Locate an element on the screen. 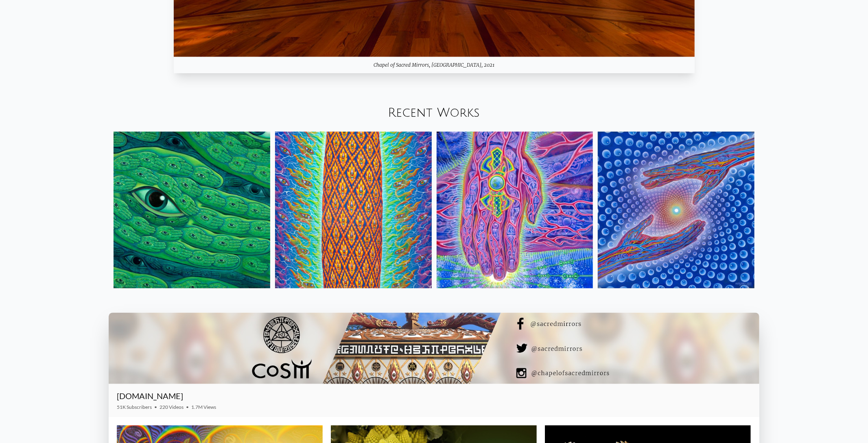 The image size is (868, 443). span: 1.7M Views is located at coordinates (204, 407).